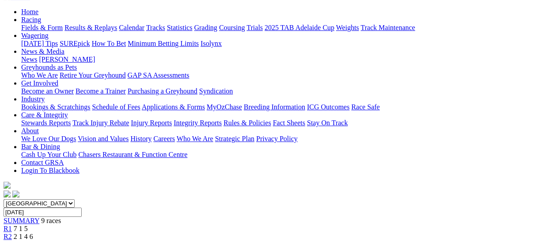 This screenshot has height=242, width=555. What do you see at coordinates (274, 107) in the screenshot?
I see `a: Breeding Information` at bounding box center [274, 107].